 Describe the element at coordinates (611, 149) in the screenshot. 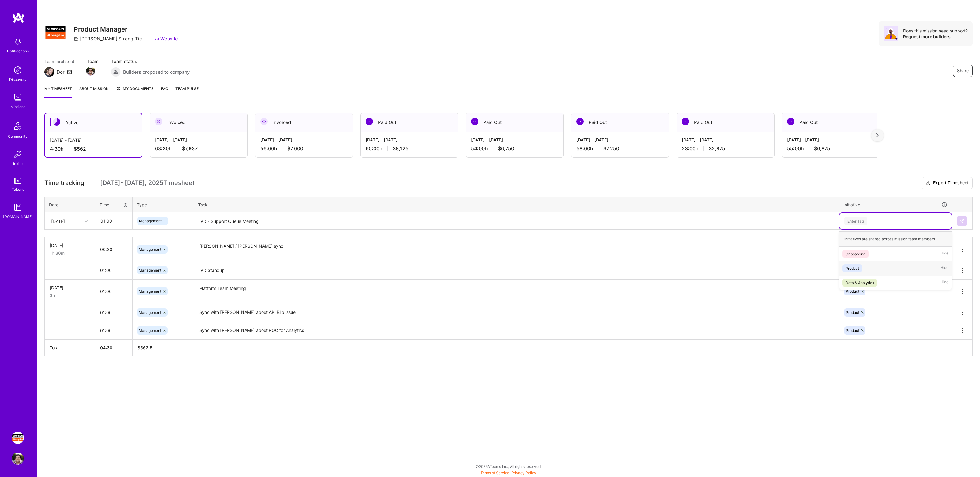

I see `span: $7,250` at that location.